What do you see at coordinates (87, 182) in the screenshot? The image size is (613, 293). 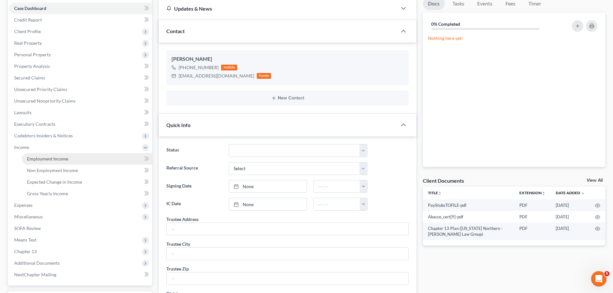 I see `a: Expected Change in Income` at bounding box center [87, 182].